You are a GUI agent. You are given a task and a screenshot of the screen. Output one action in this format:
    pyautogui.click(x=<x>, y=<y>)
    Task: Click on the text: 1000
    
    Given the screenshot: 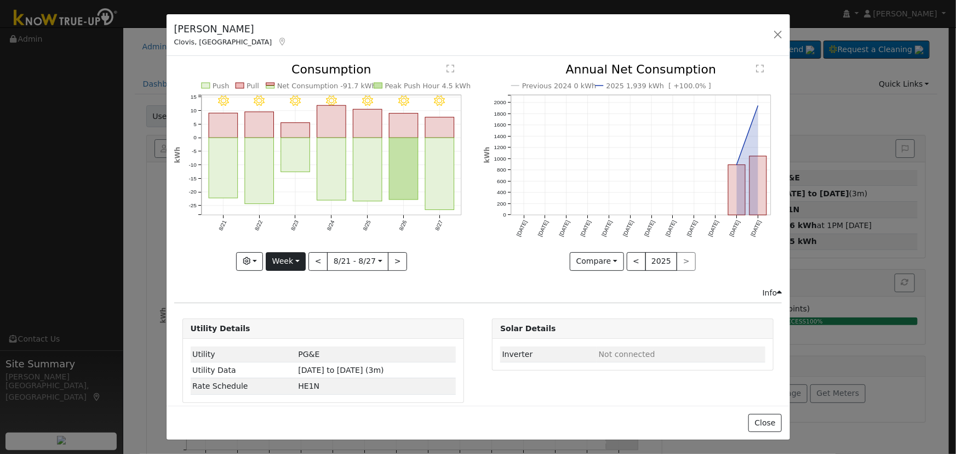 What is the action you would take?
    pyautogui.click(x=500, y=158)
    